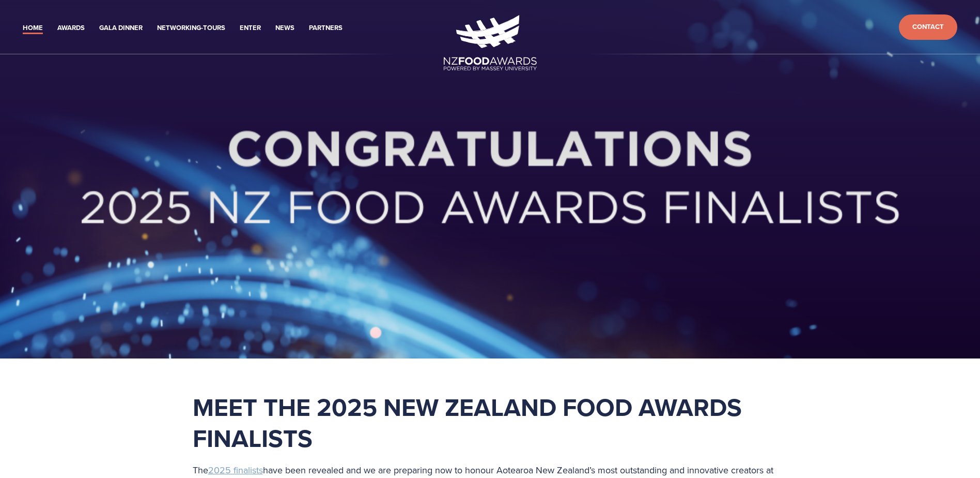 Image resolution: width=980 pixels, height=478 pixels. I want to click on span: 2025 finalists, so click(236, 469).